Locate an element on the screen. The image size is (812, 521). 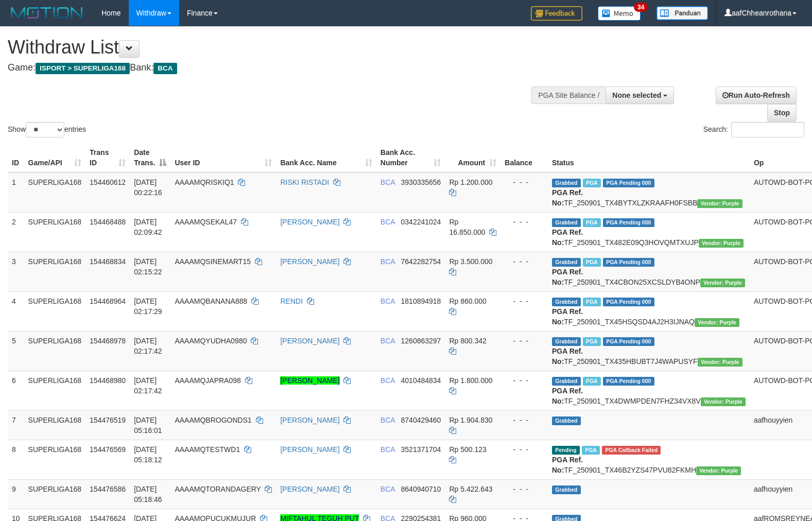
span: Copy 4010484834 to clipboard is located at coordinates (421, 381).